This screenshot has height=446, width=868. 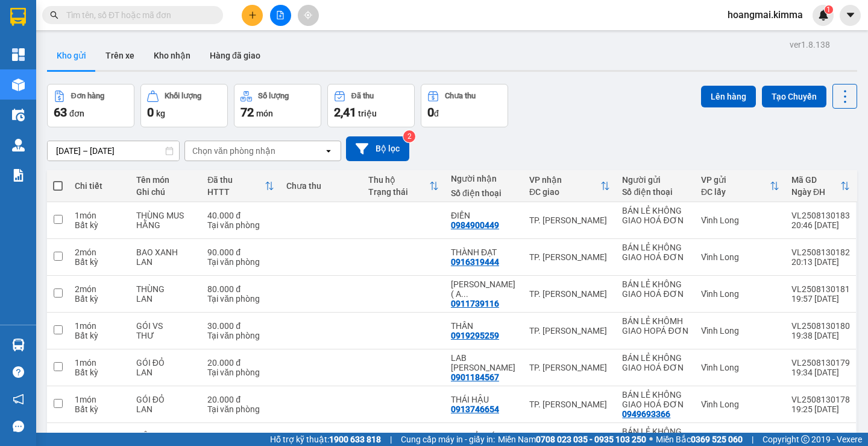 I want to click on div: VP nhận, so click(x=565, y=180).